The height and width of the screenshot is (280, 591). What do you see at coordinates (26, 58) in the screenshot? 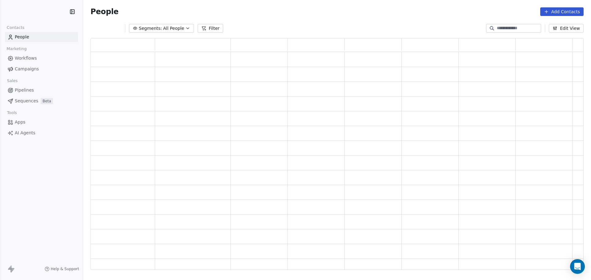
I see `span: Workflows` at bounding box center [26, 58].